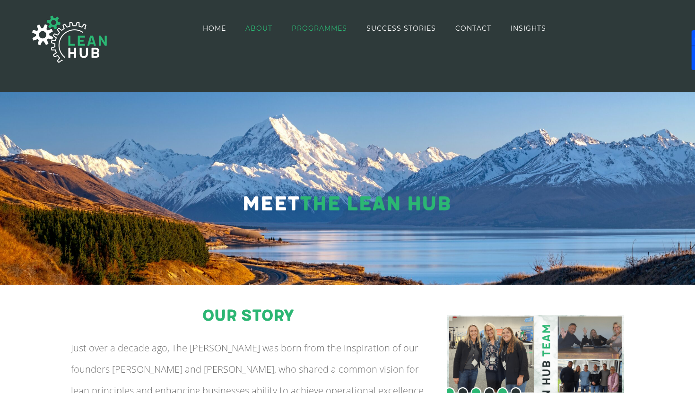 This screenshot has width=695, height=393. I want to click on a: SUCCESS STORIES, so click(401, 28).